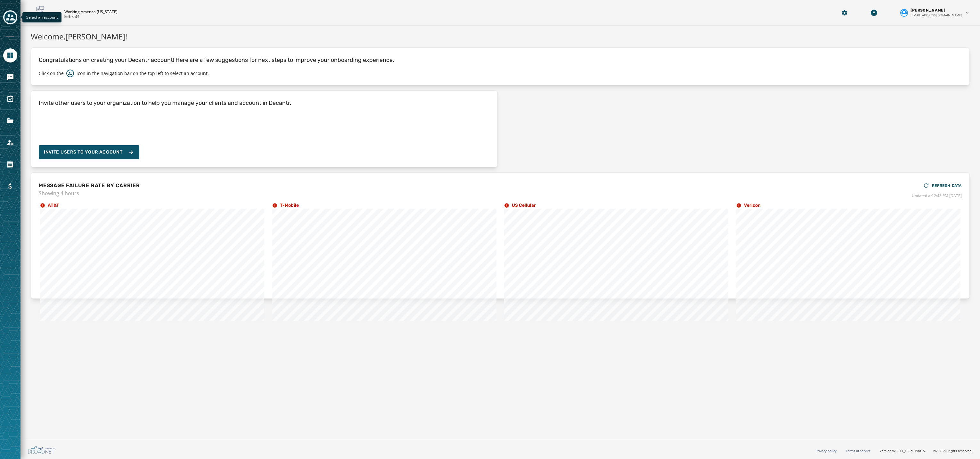  What do you see at coordinates (10, 99) in the screenshot?
I see `a: Navigate to Surveys` at bounding box center [10, 99].